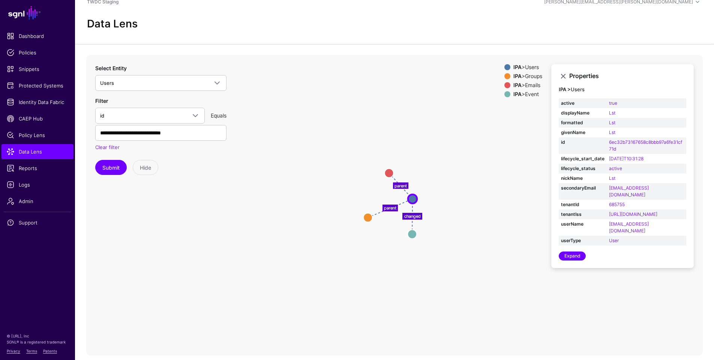  What do you see at coordinates (583, 123) in the screenshot?
I see `strong: formatted` at bounding box center [583, 123].